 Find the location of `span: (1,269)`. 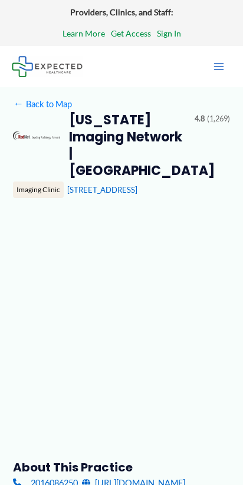

span: (1,269) is located at coordinates (218, 119).